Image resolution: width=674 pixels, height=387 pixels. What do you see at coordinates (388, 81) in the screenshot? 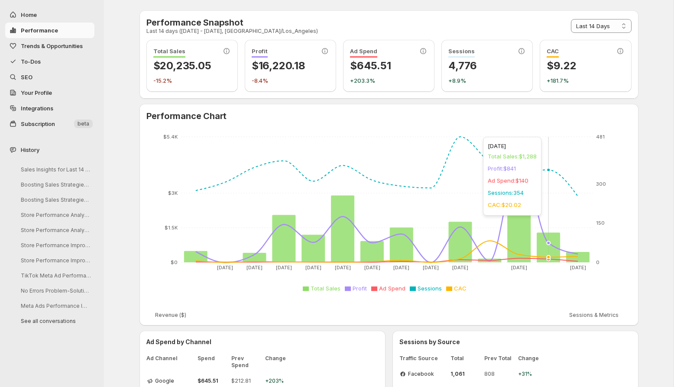
I see `p: +203.3%` at bounding box center [388, 81].